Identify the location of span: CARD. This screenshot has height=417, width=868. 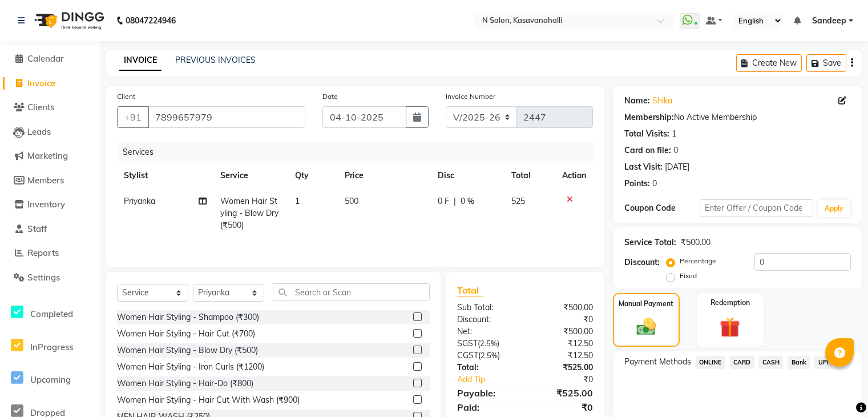
(742, 362).